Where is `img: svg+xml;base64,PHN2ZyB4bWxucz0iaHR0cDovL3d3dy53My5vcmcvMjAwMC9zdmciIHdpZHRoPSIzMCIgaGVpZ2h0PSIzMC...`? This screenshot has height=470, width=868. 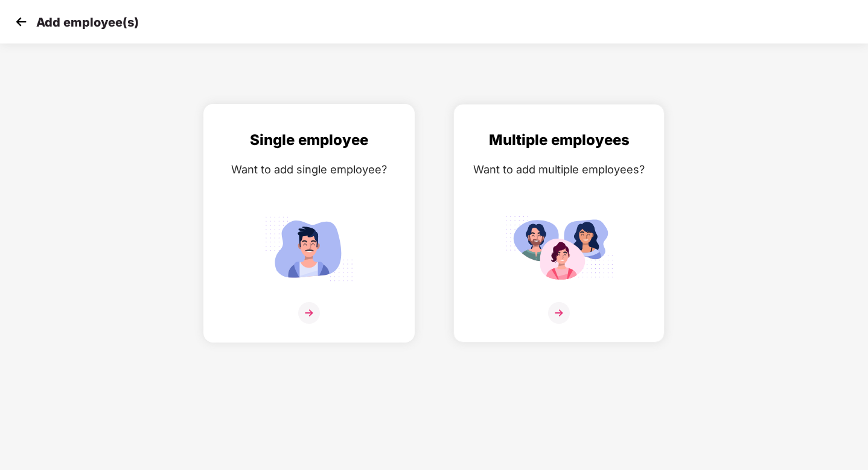
img: svg+xml;base64,PHN2ZyB4bWxucz0iaHR0cDovL3d3dy53My5vcmcvMjAwMC9zdmciIHdpZHRoPSIzMCIgaGVpZ2h0PSIzMC... is located at coordinates (21, 22).